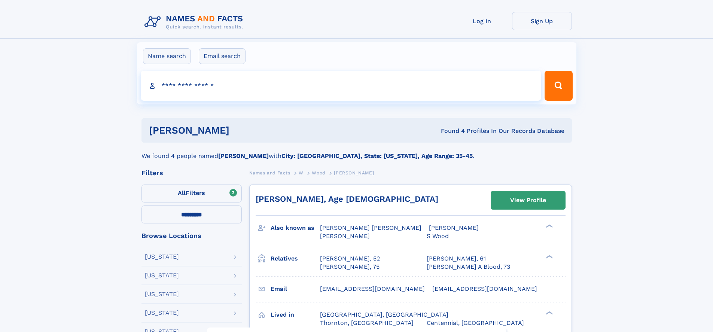 This screenshot has height=332, width=713. What do you see at coordinates (357, 152) in the screenshot?
I see `div: We found 4 people named with .` at bounding box center [357, 152].